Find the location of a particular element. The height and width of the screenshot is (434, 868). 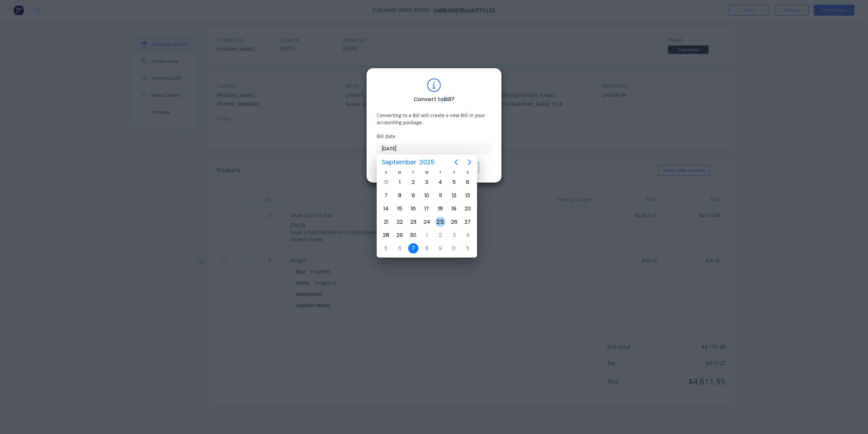

span: September is located at coordinates (399, 163).